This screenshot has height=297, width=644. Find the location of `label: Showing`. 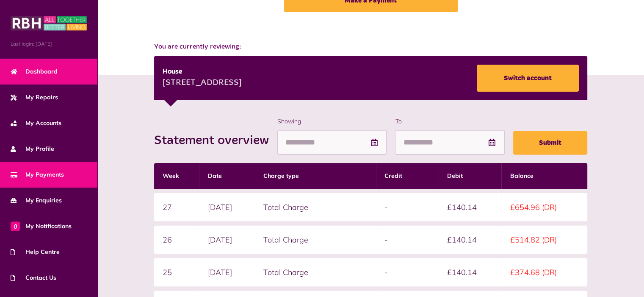

label: Showing is located at coordinates (332, 121).